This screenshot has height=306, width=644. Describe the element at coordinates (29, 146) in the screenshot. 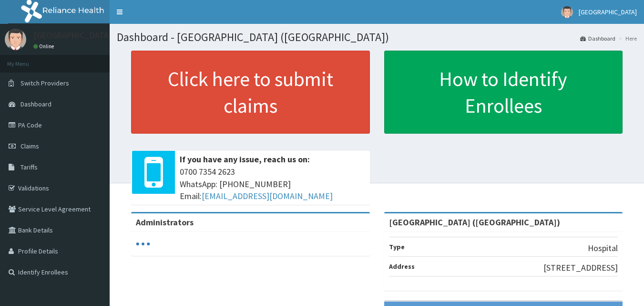

I see `span: Claims` at that location.